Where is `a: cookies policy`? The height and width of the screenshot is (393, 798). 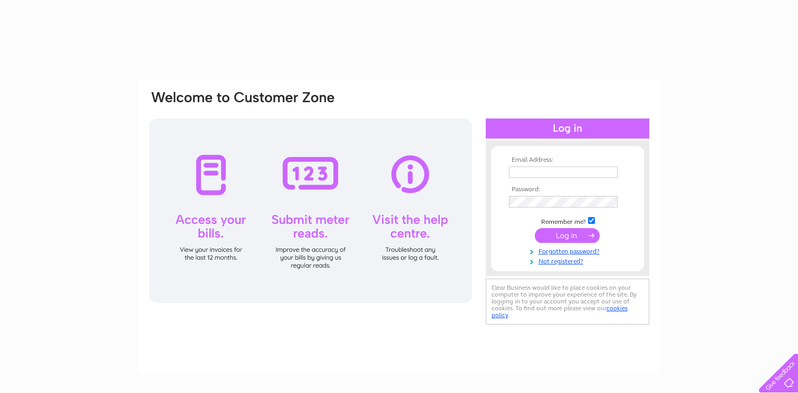 a: cookies policy is located at coordinates (560, 312).